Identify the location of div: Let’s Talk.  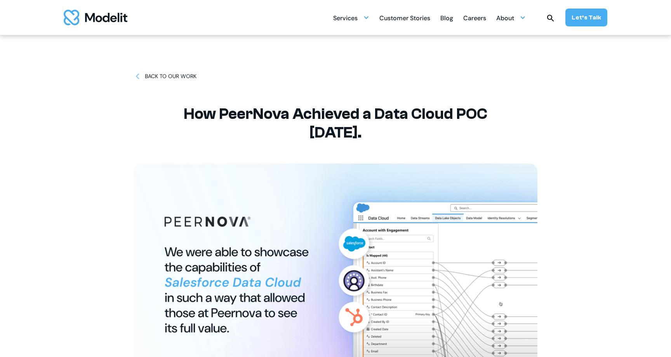
(586, 17).